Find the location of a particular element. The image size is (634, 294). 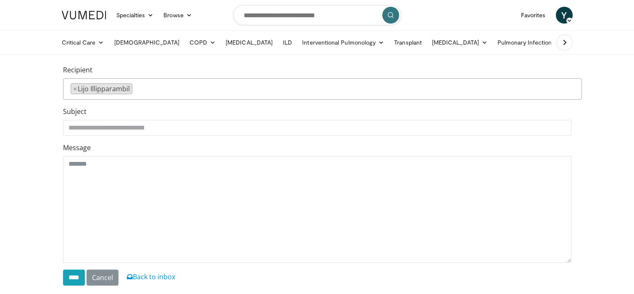

a: Favorites is located at coordinates (533, 15).